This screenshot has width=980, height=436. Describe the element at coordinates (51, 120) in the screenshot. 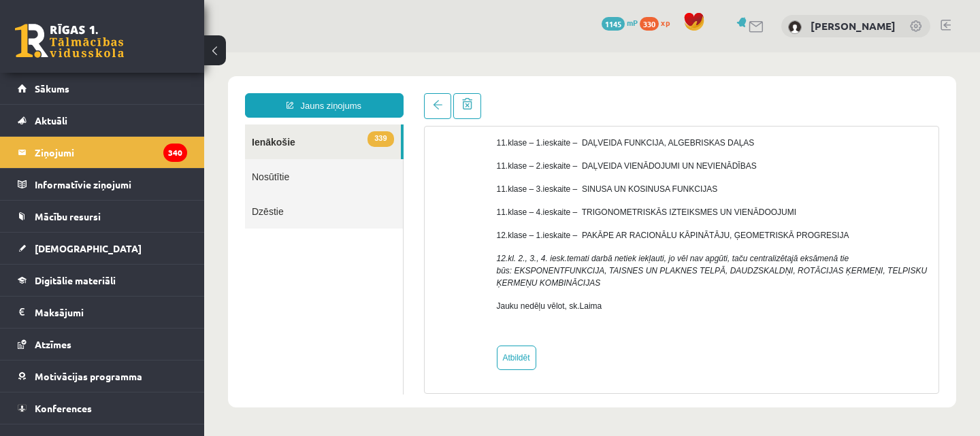

I see `span: Aktuāli` at that location.